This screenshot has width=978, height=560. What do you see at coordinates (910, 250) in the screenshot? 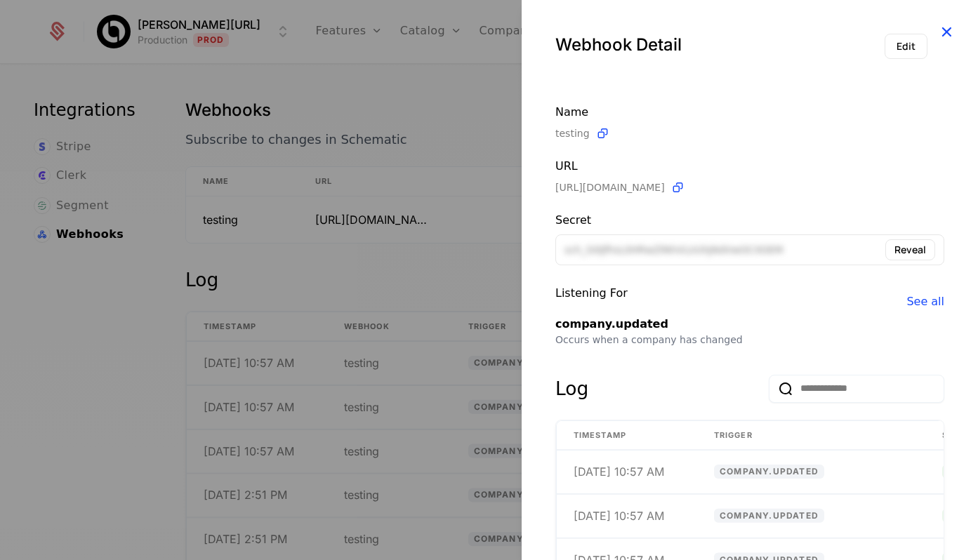
I see `button: Reveal` at bounding box center [910, 250].